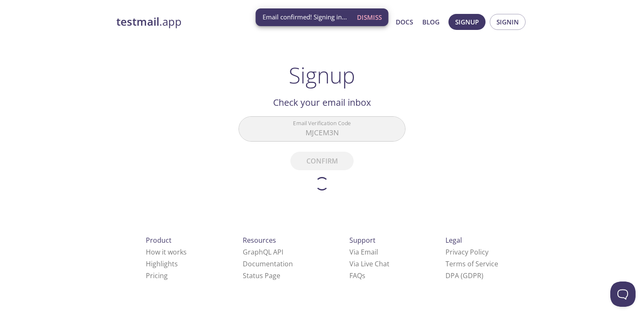 This screenshot has height=311, width=644. What do you see at coordinates (304, 17) in the screenshot?
I see `span: Email confirmed! Signing in...` at bounding box center [304, 17].